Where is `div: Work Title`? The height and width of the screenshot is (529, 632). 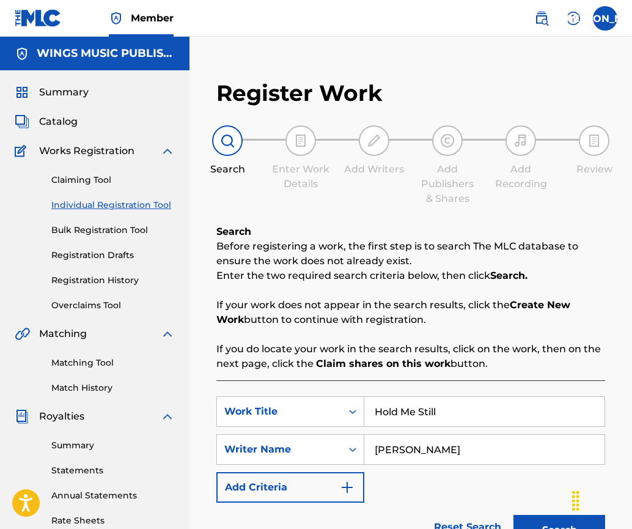 div: Work Title is located at coordinates (279, 411).